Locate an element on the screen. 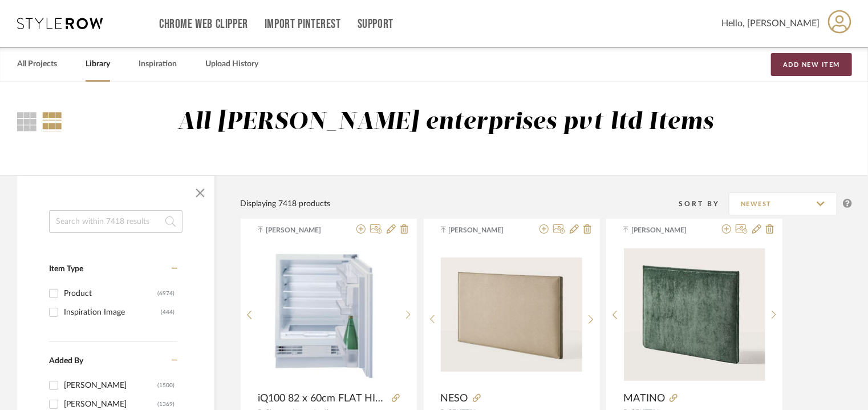 Image resolution: width=868 pixels, height=410 pixels. div: (444) is located at coordinates (168, 312).